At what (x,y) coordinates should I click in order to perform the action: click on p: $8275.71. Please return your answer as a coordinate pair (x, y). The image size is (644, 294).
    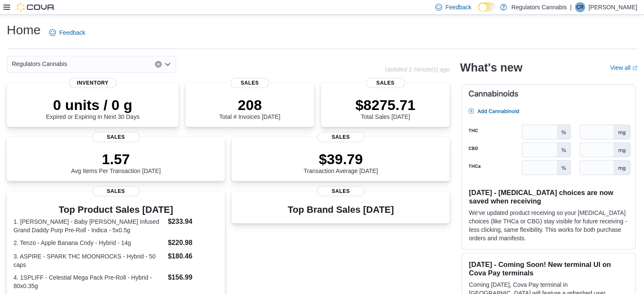
    Looking at the image, I should click on (385, 105).